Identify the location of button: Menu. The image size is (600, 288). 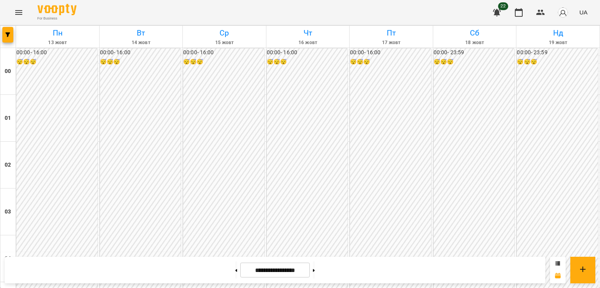
(19, 12).